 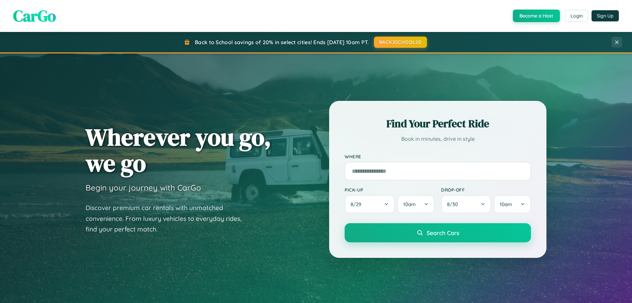 I want to click on h3: Begin your journey with CarGo, so click(x=143, y=187).